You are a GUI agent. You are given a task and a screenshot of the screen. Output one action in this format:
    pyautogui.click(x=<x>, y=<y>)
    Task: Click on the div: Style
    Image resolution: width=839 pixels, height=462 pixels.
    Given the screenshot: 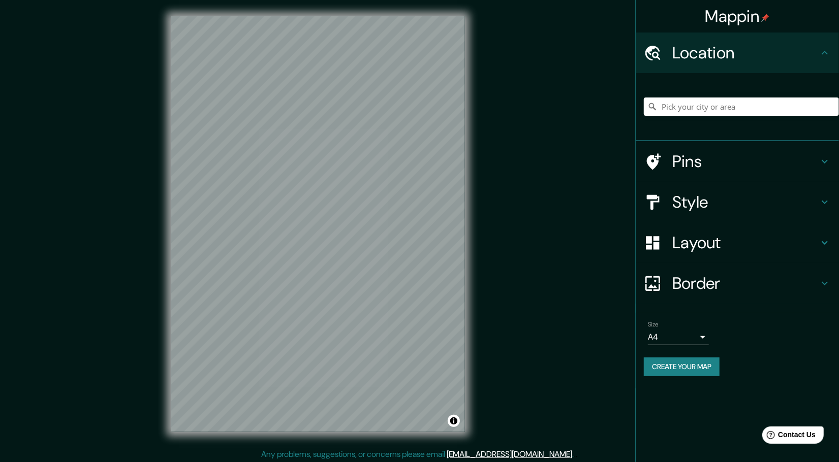 What is the action you would take?
    pyautogui.click(x=737, y=202)
    